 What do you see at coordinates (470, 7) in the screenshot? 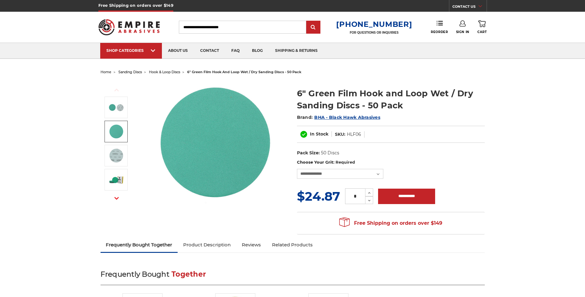
I see `a: CONTACT US` at bounding box center [470, 7].